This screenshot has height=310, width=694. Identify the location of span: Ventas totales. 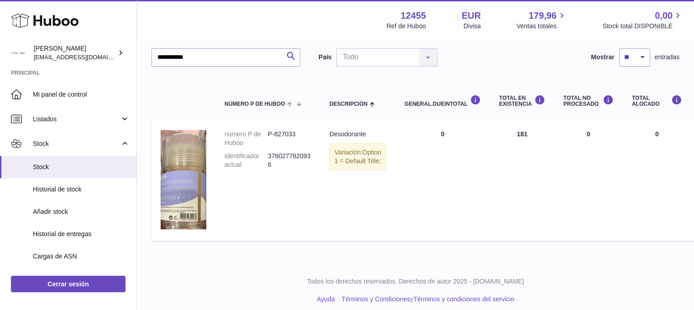
(542, 26).